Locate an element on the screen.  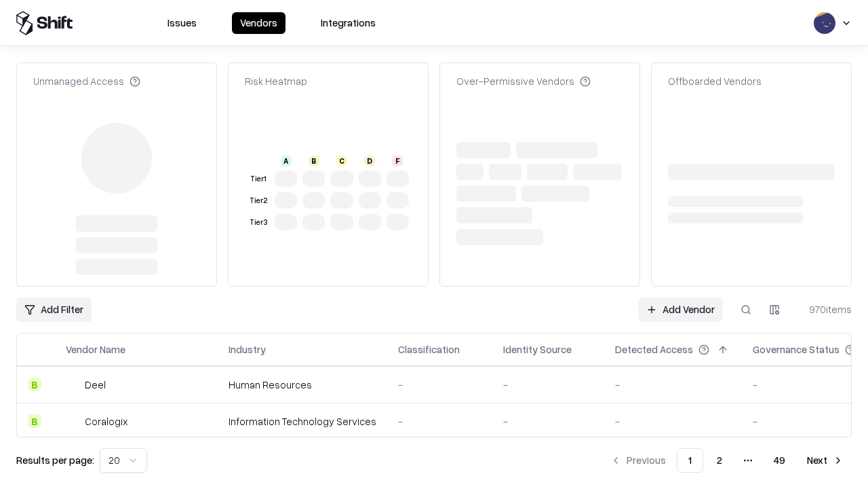
div: C is located at coordinates (342, 161).